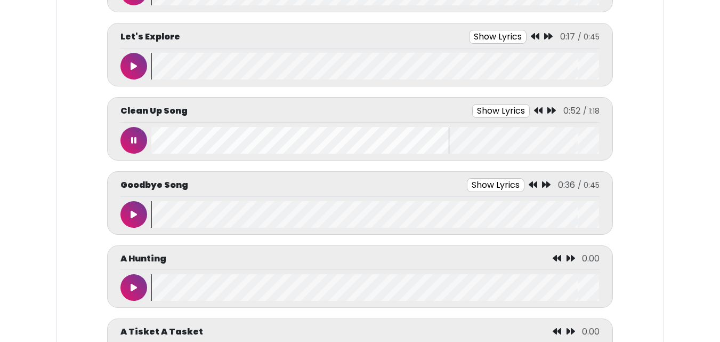  I want to click on span: 0:52, so click(572, 110).